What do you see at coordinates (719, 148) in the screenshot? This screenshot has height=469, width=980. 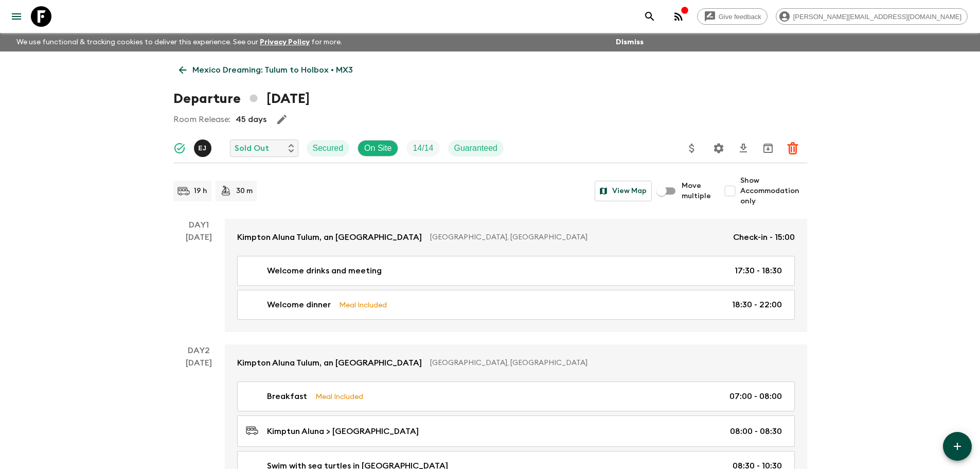 I see `button: Settings` at bounding box center [719, 148].